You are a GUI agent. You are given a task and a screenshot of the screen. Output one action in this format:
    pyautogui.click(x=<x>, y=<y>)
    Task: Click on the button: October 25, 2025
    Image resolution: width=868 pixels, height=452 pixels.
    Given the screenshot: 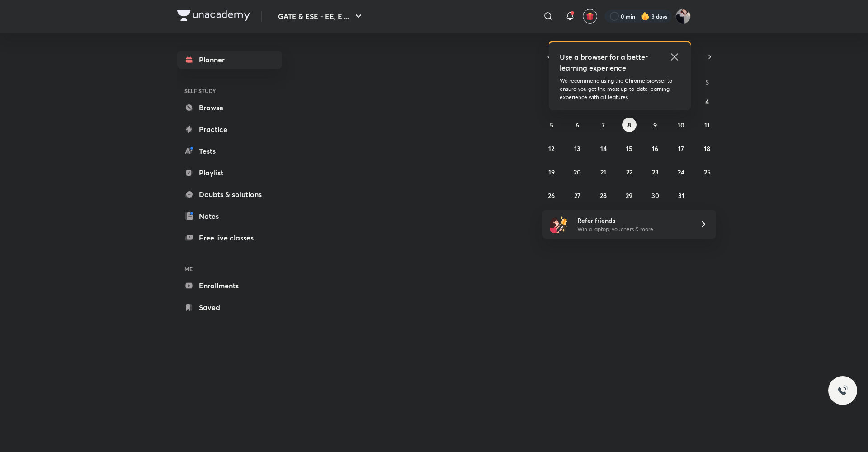 What is the action you would take?
    pyautogui.click(x=707, y=172)
    